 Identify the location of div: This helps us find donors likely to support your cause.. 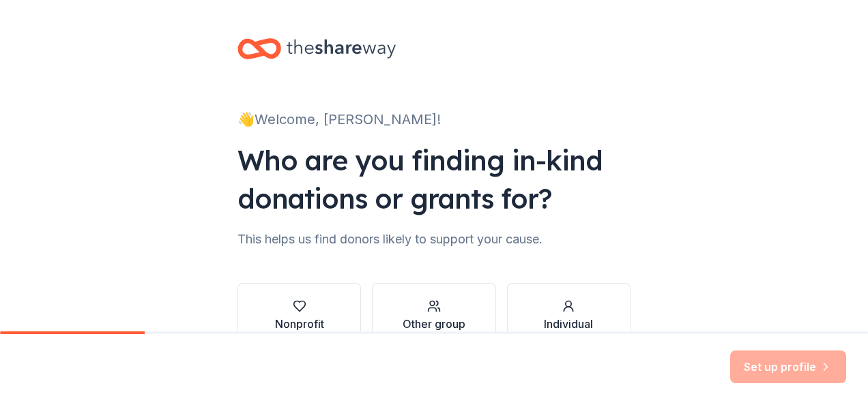
(434, 239).